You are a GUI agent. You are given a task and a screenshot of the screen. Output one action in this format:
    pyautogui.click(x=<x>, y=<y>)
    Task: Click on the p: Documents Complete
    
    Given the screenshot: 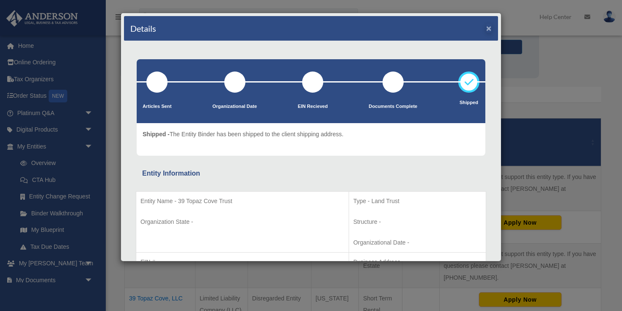 What is the action you would take?
    pyautogui.click(x=392, y=107)
    